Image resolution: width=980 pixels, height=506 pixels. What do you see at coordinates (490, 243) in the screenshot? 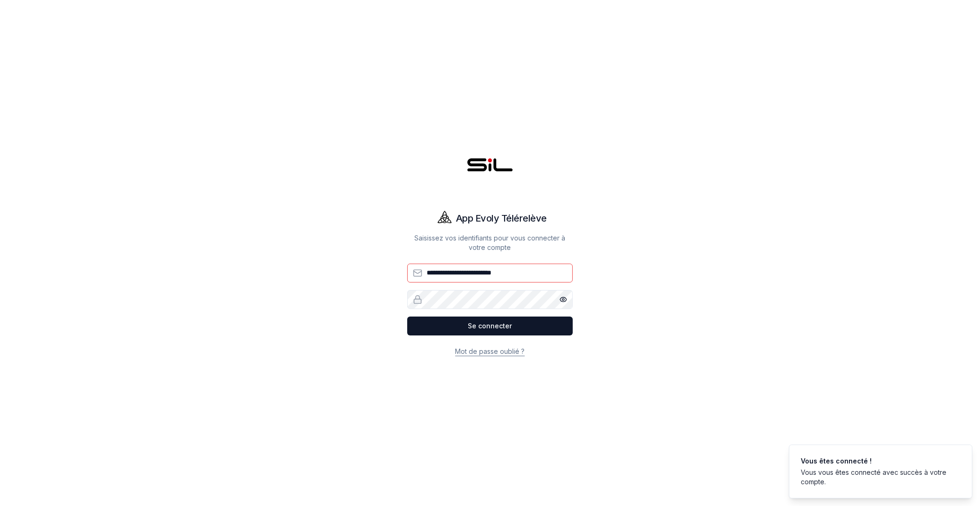
I see `p: Saisissez vos identifiants pour vous connecter à votre compte` at bounding box center [490, 243].